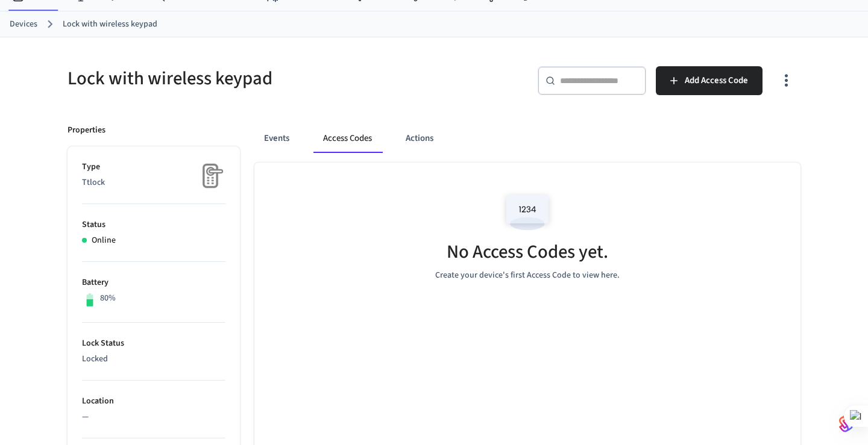 This screenshot has width=868, height=445. I want to click on button: Actions, so click(420, 139).